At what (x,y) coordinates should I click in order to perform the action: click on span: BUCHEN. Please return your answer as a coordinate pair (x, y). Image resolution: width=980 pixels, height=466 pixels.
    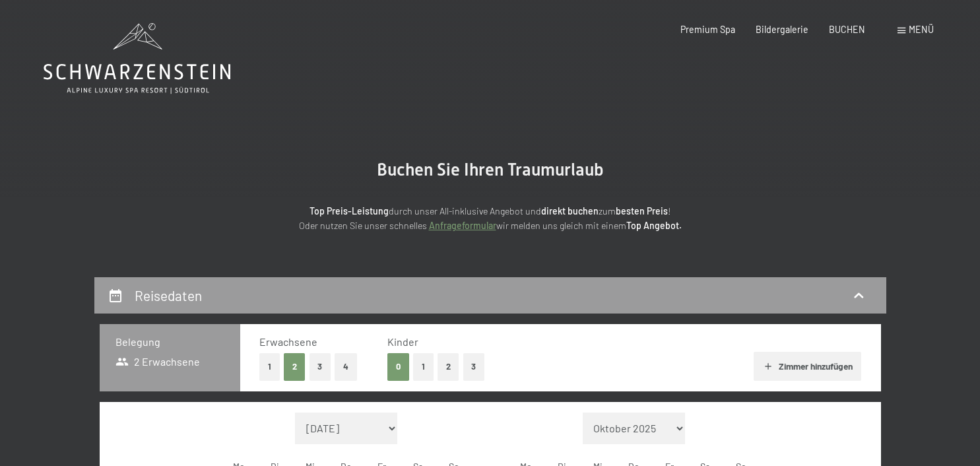
    Looking at the image, I should click on (847, 29).